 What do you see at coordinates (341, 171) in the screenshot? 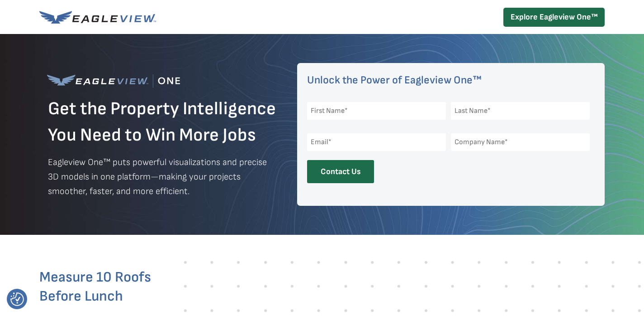
I see `input: Contact Us` at bounding box center [341, 171].